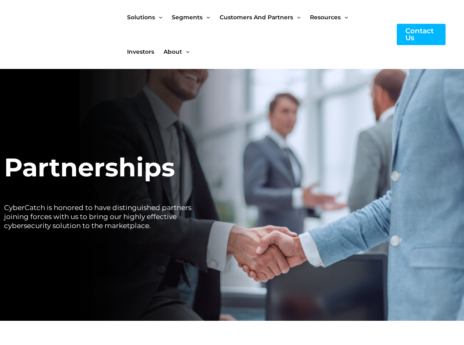  Describe the element at coordinates (186, 52) in the screenshot. I see `span: Menu Toggle` at that location.